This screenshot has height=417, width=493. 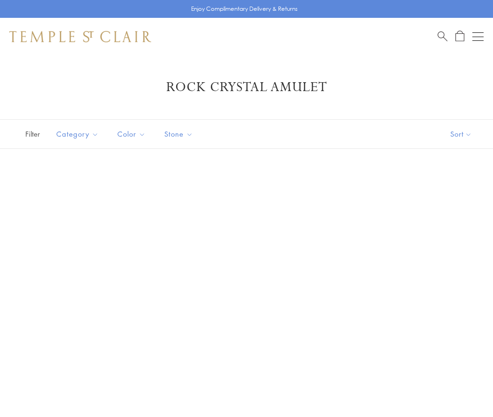 What do you see at coordinates (132, 134) in the screenshot?
I see `span: Color` at bounding box center [132, 134].